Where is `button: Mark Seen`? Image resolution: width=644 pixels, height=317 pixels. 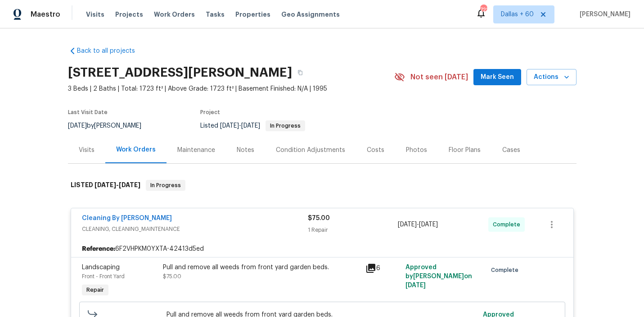 button: Mark Seen is located at coordinates (498, 77).